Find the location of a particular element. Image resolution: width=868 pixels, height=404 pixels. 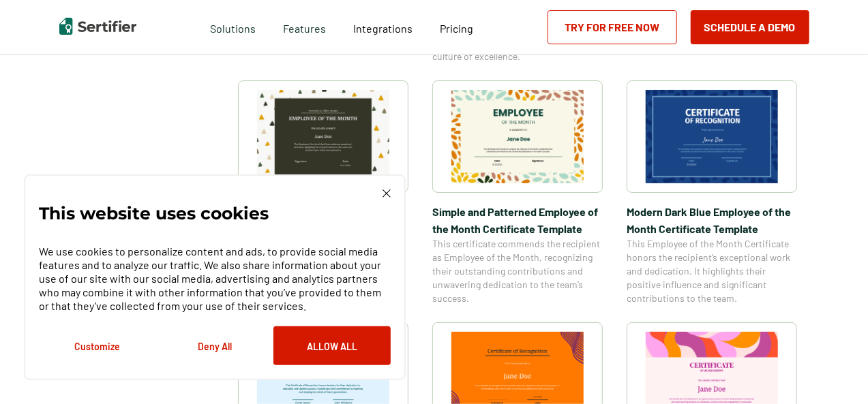

span: Modern Dark Blue Employee of the Month Certificate Template is located at coordinates (711, 220).